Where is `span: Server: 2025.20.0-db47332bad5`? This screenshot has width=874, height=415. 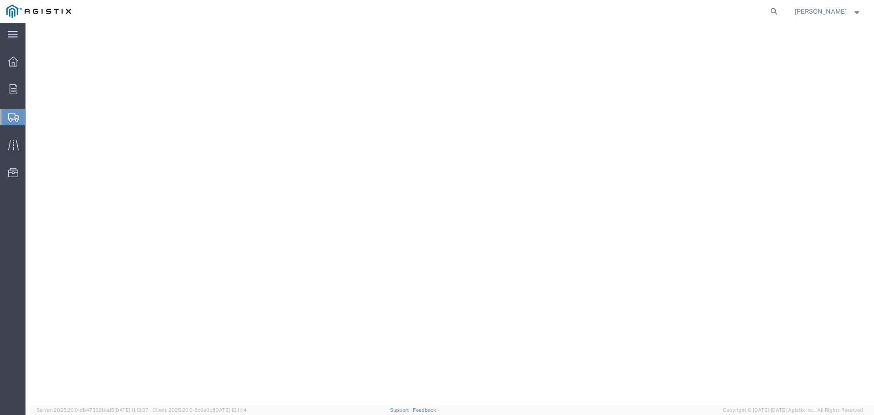 span: Server: 2025.20.0-db47332bad5 is located at coordinates (92, 410).